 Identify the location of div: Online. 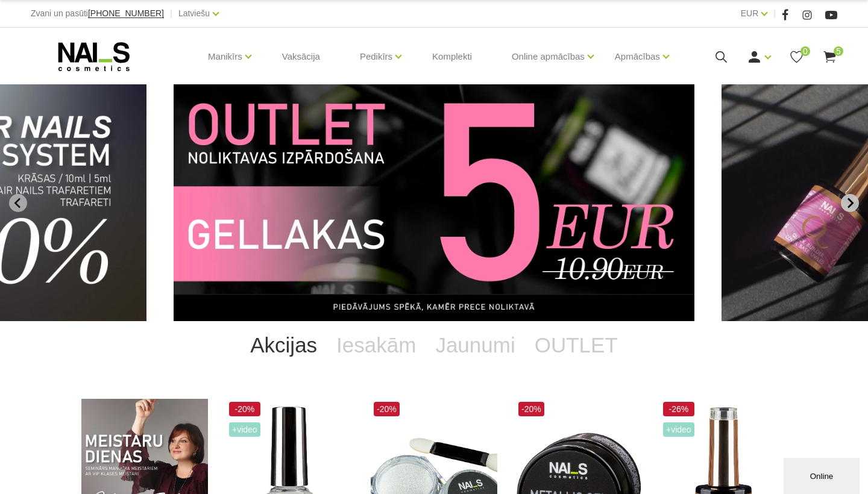
(38, 21).